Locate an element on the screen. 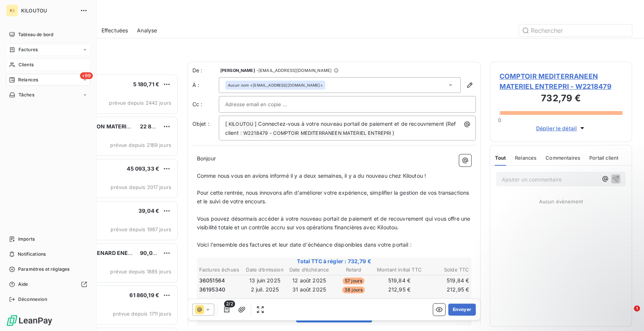  img: Logo LeanPay is located at coordinates (29, 320).